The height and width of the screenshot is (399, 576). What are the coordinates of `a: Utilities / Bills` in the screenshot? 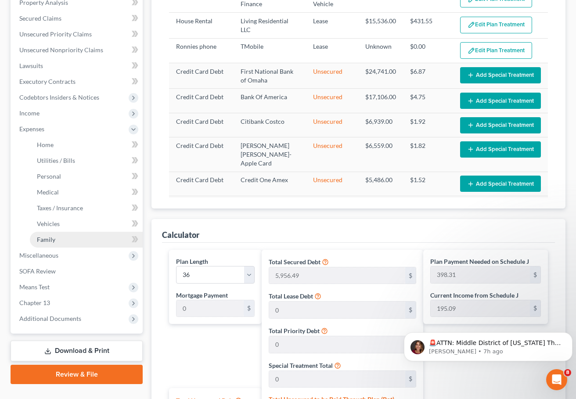 It's located at (86, 161).